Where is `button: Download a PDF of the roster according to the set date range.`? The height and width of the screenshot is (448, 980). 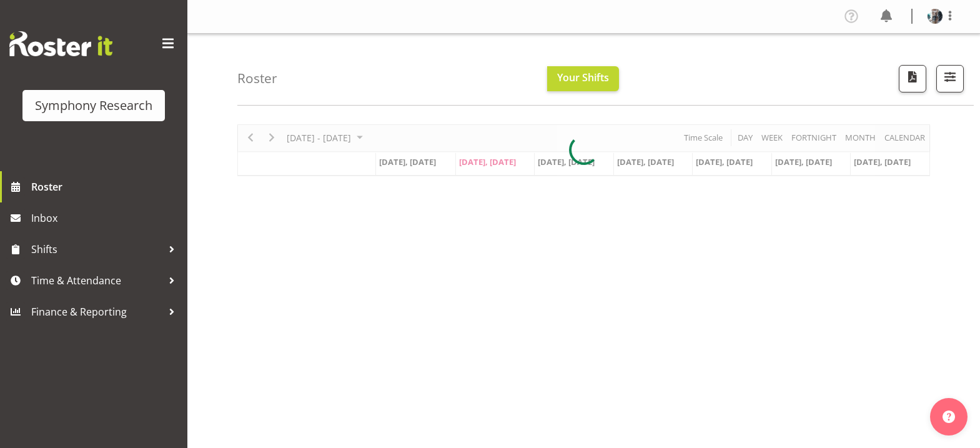 button: Download a PDF of the roster according to the set date range. is located at coordinates (913, 79).